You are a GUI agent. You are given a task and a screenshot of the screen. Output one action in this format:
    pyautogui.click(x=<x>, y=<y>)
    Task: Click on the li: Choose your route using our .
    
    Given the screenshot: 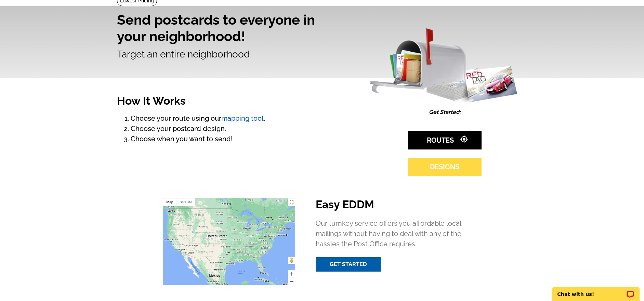 What is the action you would take?
    pyautogui.click(x=241, y=118)
    